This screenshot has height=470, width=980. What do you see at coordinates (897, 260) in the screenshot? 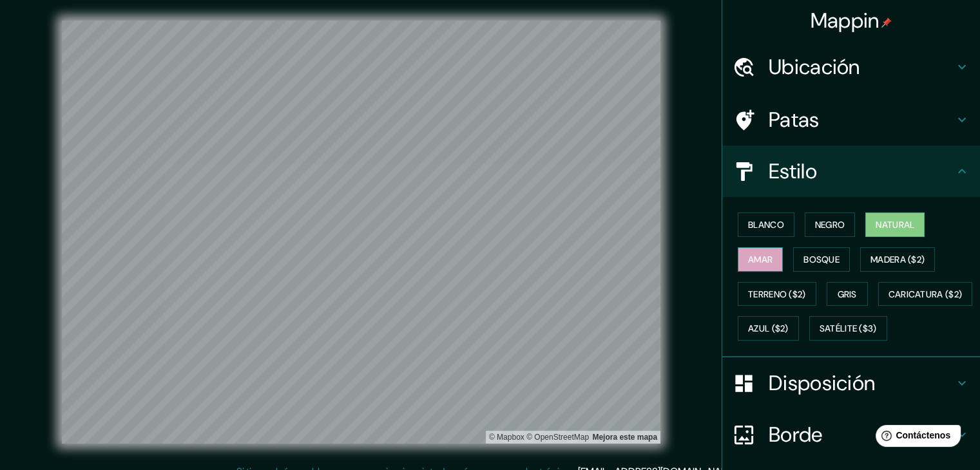
I see `button: Madera ($2)` at bounding box center [897, 260].